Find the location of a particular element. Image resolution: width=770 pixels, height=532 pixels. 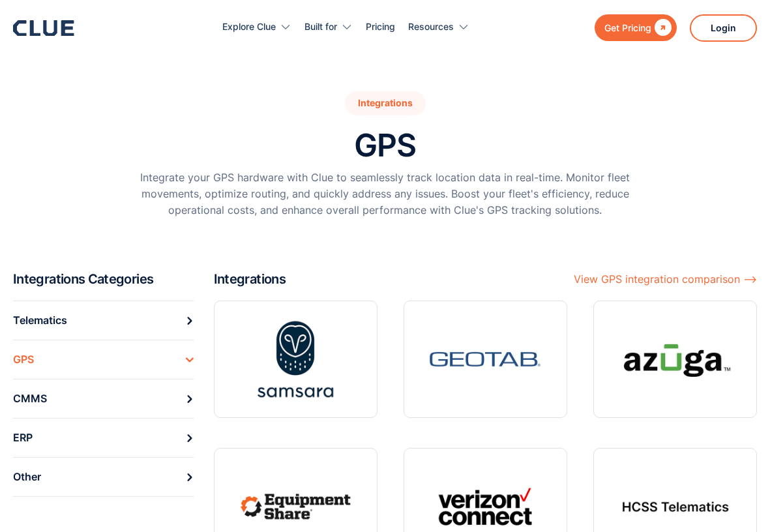

div: View GPS integration comparison ⟶ is located at coordinates (665, 279).